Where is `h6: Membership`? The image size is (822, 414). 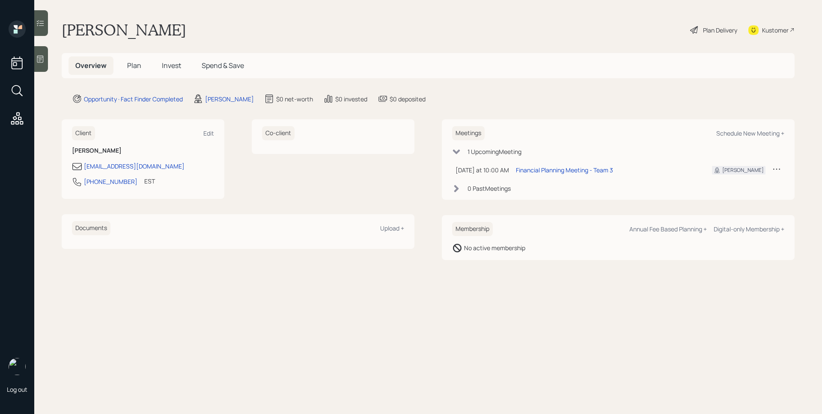
h6: Membership is located at coordinates (472, 229).